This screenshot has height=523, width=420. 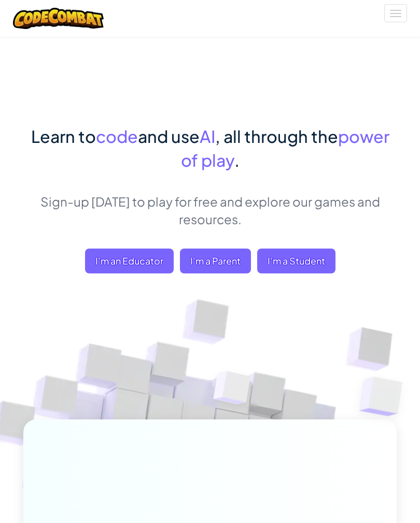 What do you see at coordinates (169, 136) in the screenshot?
I see `span: and use` at bounding box center [169, 136].